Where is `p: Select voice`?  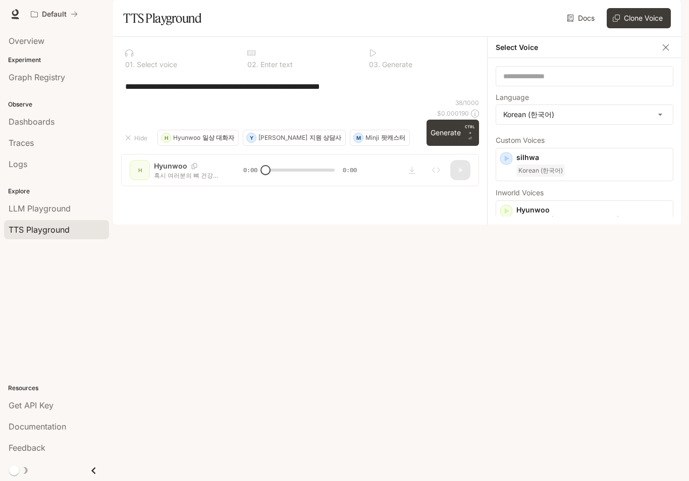 p: Select voice is located at coordinates (156, 65).